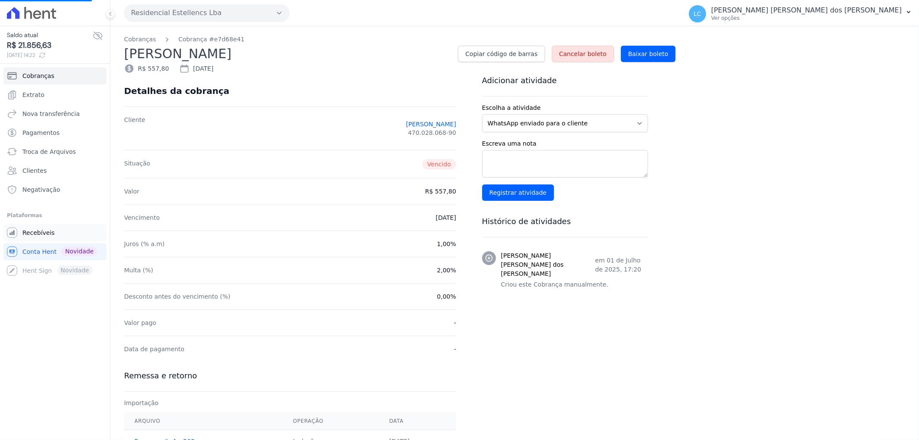 This screenshot has height=440, width=919. I want to click on span: Recebíveis, so click(38, 233).